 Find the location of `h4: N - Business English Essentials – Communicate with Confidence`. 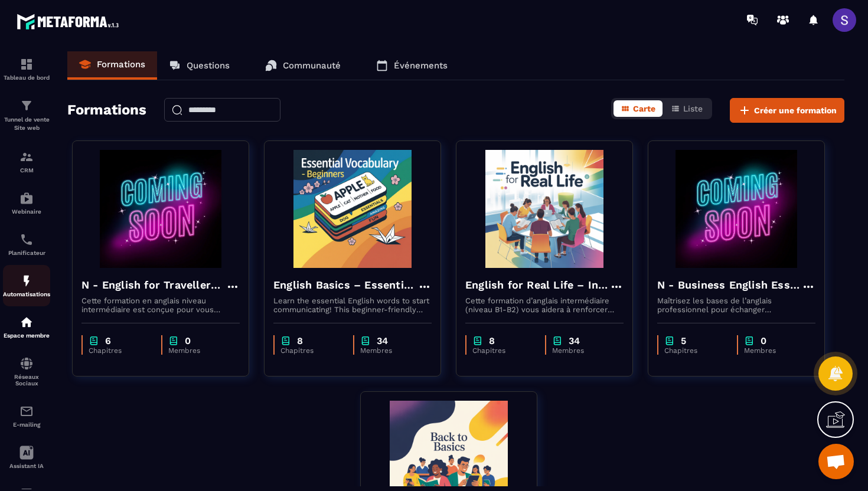

h4: N - Business English Essentials – Communicate with Confidence is located at coordinates (730, 285).